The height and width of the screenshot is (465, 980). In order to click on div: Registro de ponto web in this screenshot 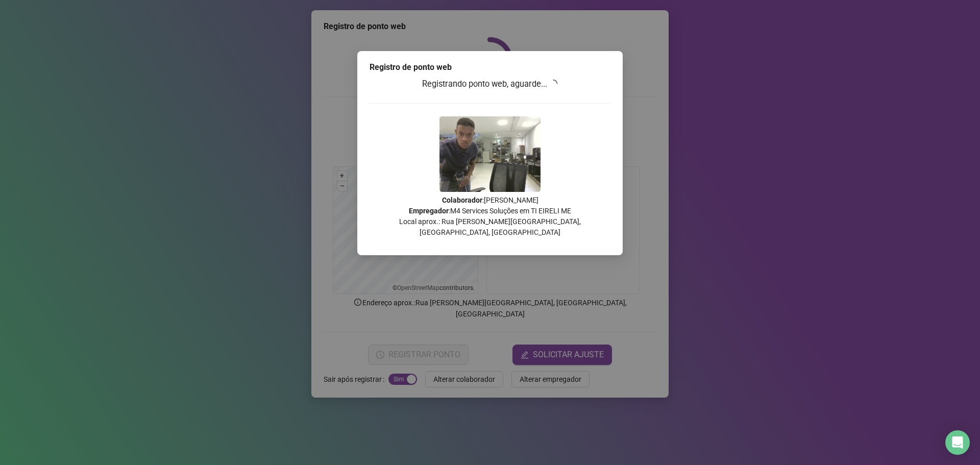, I will do `click(490, 68)`.